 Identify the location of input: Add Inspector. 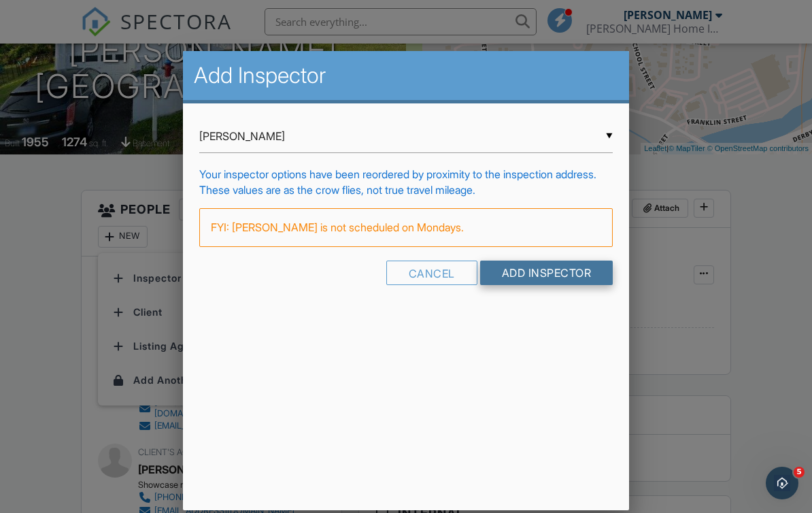
(547, 273).